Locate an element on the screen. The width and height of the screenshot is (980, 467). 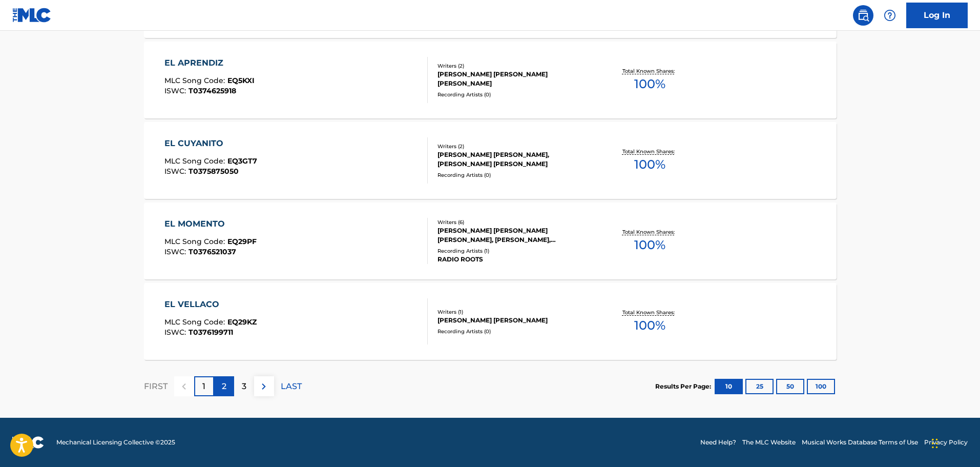
span: T0376521037 is located at coordinates (212, 252).